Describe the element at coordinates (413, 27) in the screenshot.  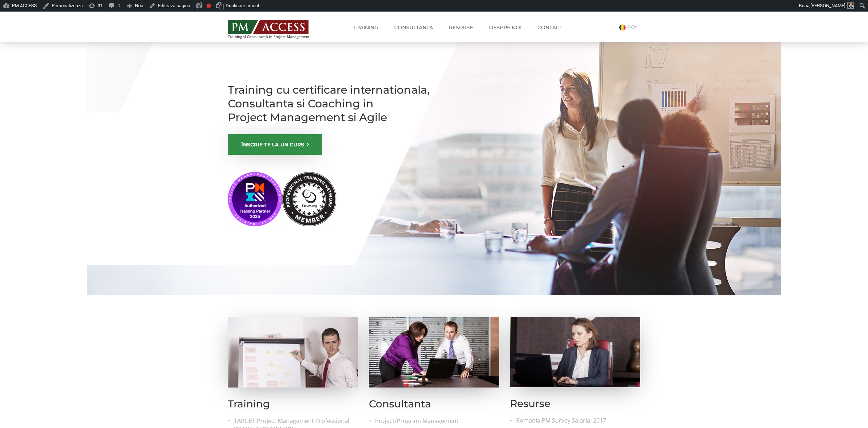
I see `a: Consultanta` at that location.